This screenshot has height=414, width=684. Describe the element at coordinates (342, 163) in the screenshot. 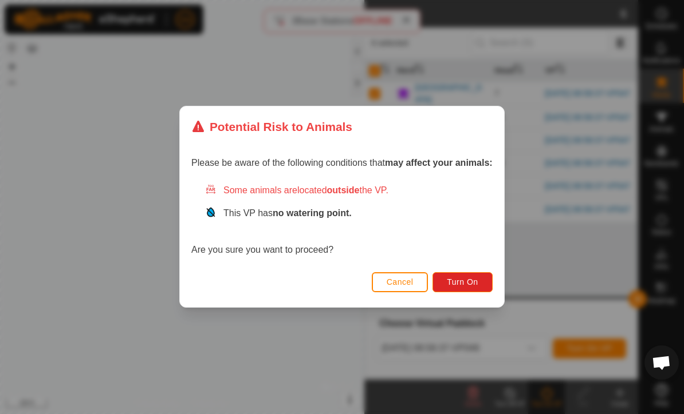

I see `span: Please be aware of the following conditions that` at that location.